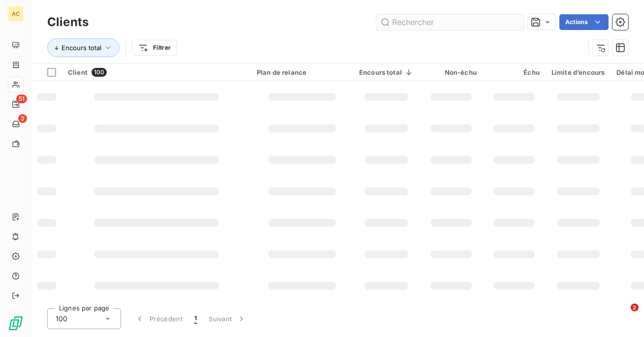 The height and width of the screenshot is (337, 644). Describe the element at coordinates (155, 48) in the screenshot. I see `button: Filtrer` at that location.